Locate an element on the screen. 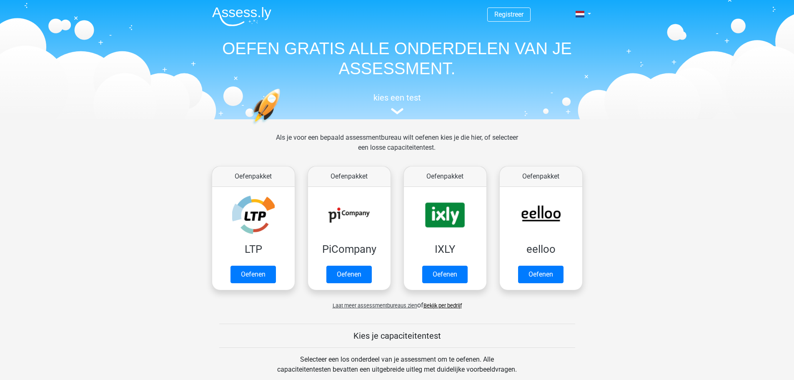 The image size is (794, 380). h1: OEFEN GRATIS ALLE ONDERDELEN VAN JE ASSESSMENT. is located at coordinates (397, 58).